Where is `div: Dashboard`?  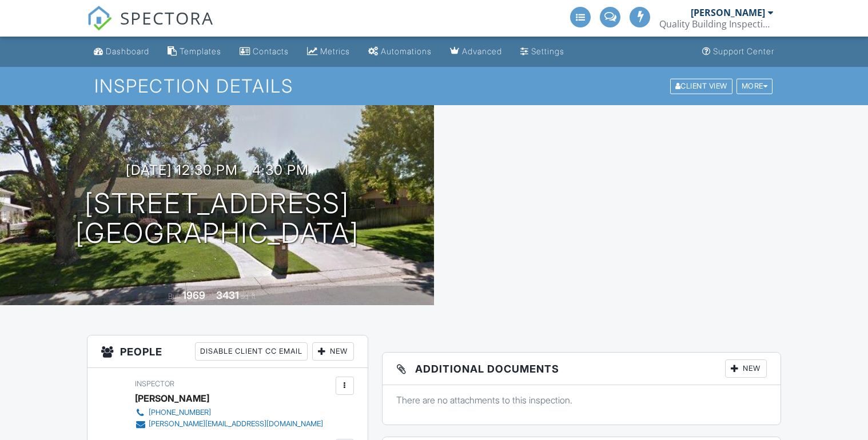
div: Dashboard is located at coordinates (128, 51).